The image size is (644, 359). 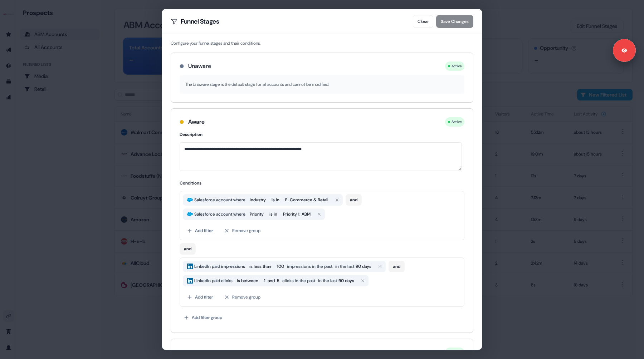 What do you see at coordinates (271, 281) in the screenshot?
I see `span: and` at bounding box center [271, 281].